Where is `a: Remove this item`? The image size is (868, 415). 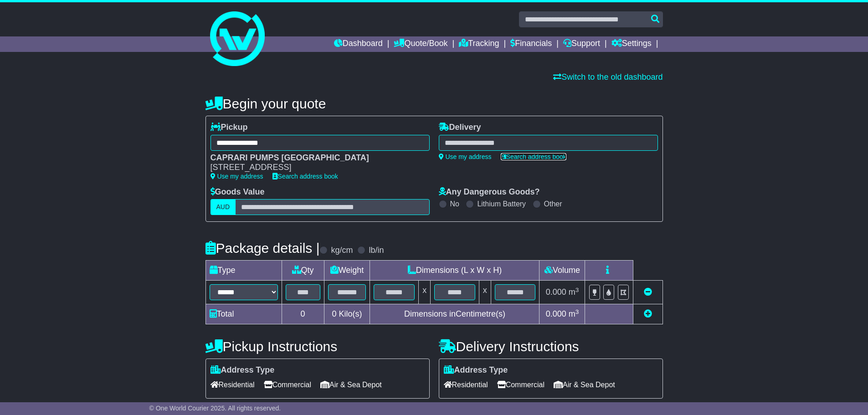
a: Remove this item is located at coordinates (648, 292).